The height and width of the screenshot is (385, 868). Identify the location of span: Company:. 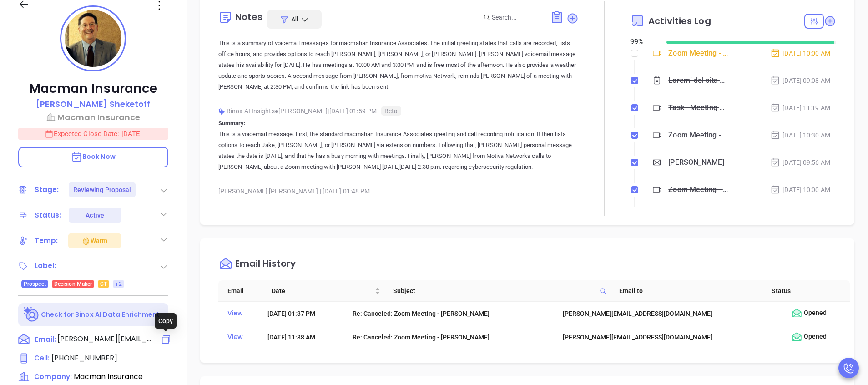
(53, 377).